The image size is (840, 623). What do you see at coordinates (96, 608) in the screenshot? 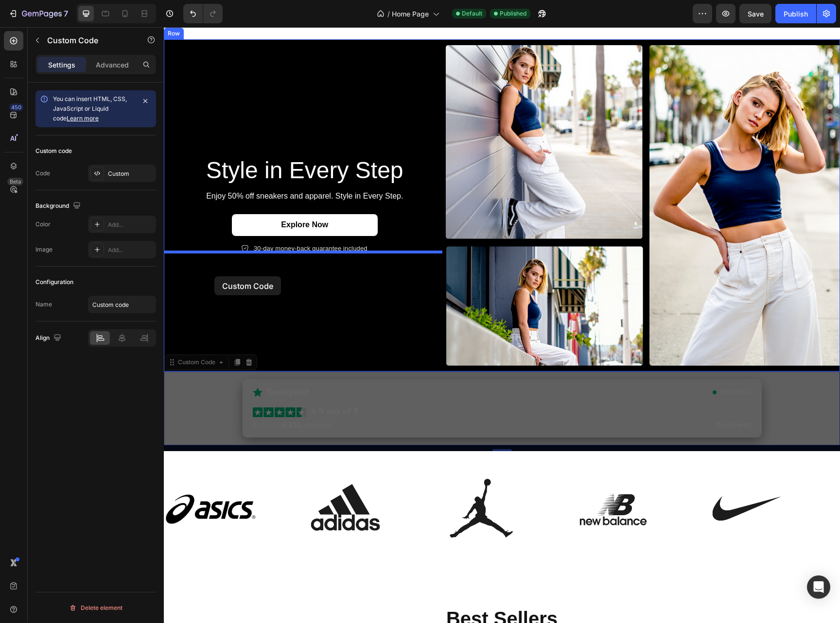
I see `div: Delete element` at bounding box center [96, 608].